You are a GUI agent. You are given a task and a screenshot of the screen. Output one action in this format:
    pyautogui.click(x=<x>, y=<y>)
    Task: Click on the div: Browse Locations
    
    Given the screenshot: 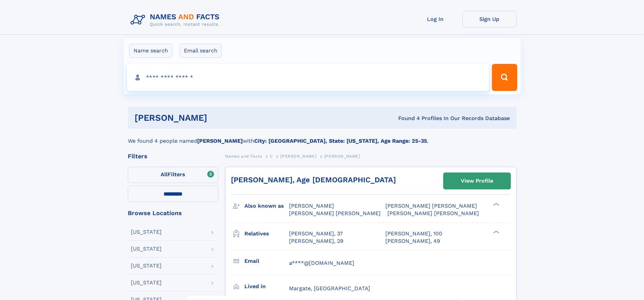 What is the action you would take?
    pyautogui.click(x=173, y=213)
    